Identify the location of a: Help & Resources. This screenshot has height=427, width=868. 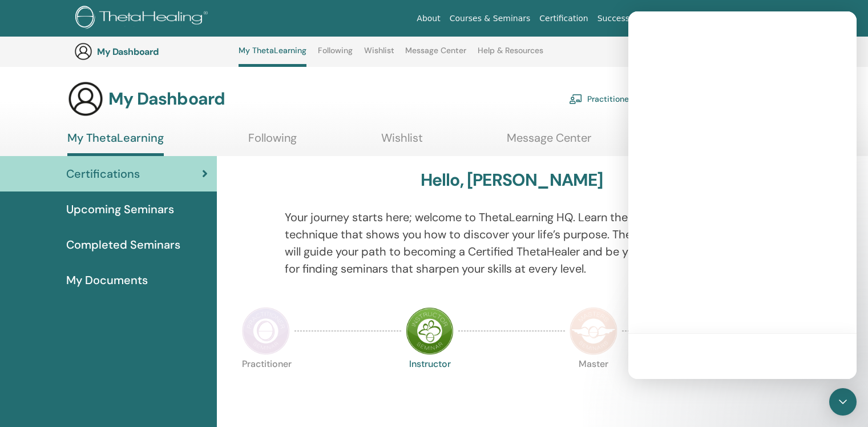
(510, 55).